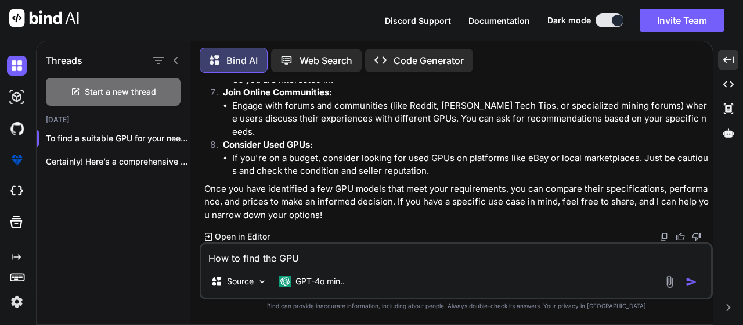 The width and height of the screenshot is (743, 325). What do you see at coordinates (499, 20) in the screenshot?
I see `button: Documentation` at bounding box center [499, 20].